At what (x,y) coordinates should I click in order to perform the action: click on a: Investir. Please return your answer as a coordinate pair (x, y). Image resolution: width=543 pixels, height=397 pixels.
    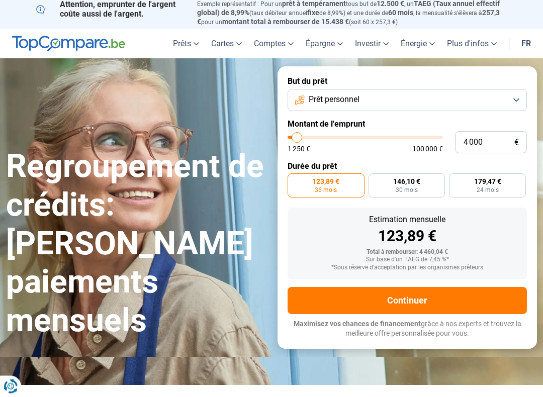
    Looking at the image, I should click on (372, 44).